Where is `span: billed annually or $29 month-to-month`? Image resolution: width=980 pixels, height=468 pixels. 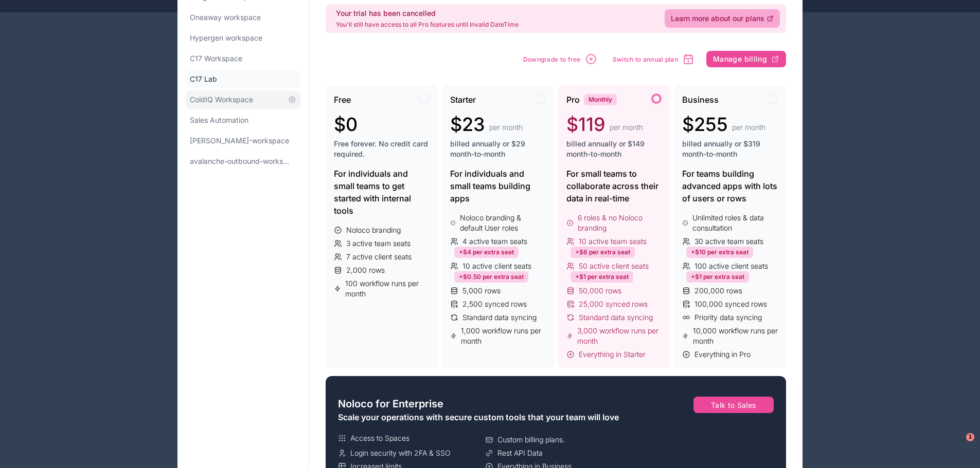 span: billed annually or $29 month-to-month is located at coordinates (498, 149).